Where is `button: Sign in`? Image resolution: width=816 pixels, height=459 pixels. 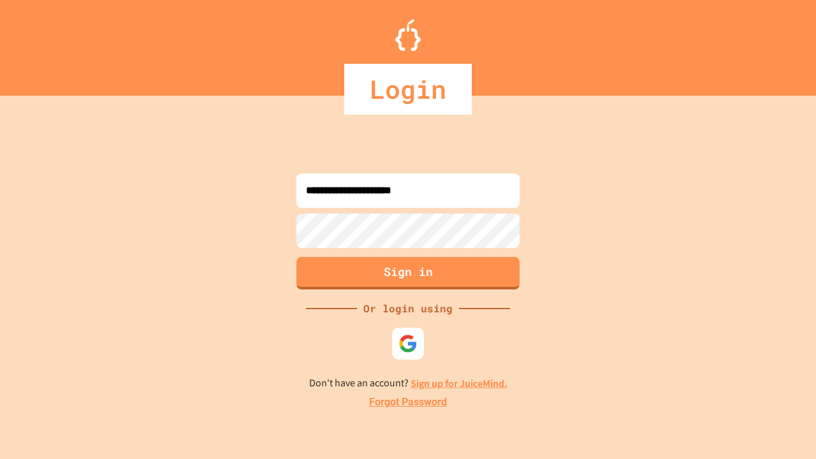 button: Sign in is located at coordinates (408, 273).